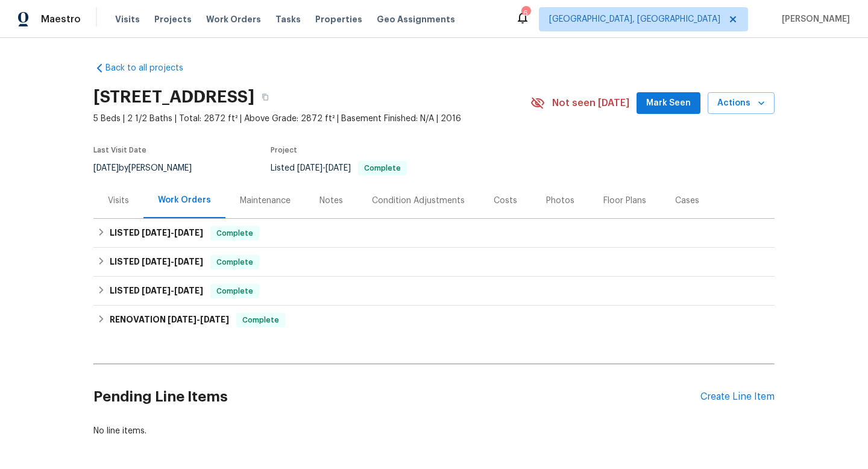 The image size is (868, 469). I want to click on span: Visits, so click(127, 19).